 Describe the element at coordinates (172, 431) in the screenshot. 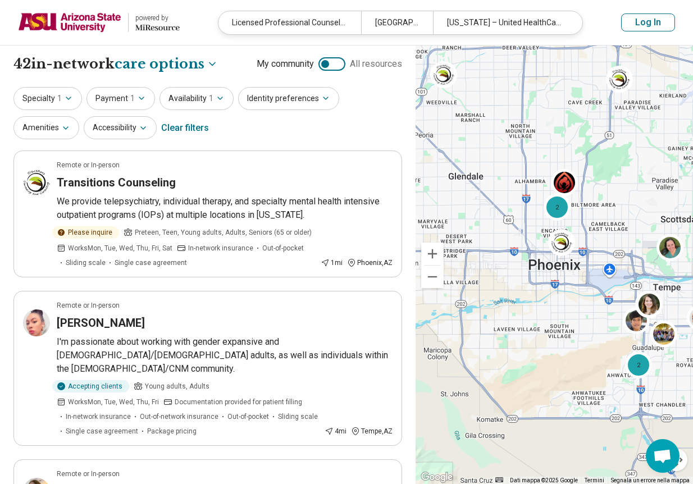

I see `span: Package pricing` at that location.